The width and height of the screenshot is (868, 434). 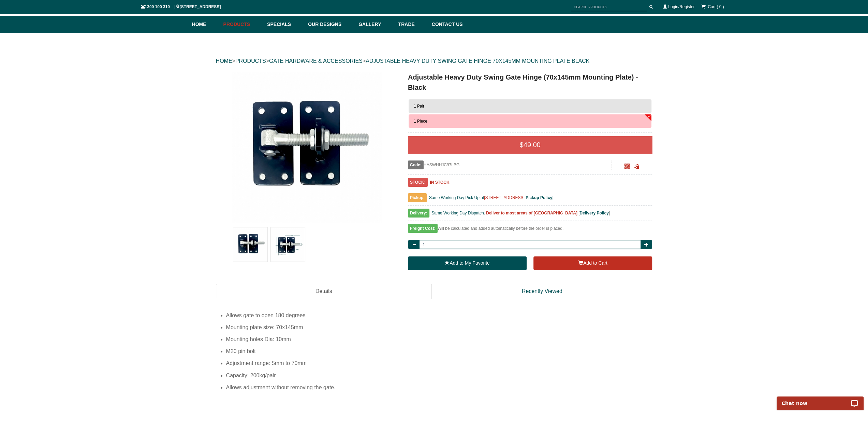 I want to click on a: ADJUSTABLE HEAVY DUTY SWING GATE HINGE 70X145MM MOUNTING PLATE BLACK, so click(x=478, y=61).